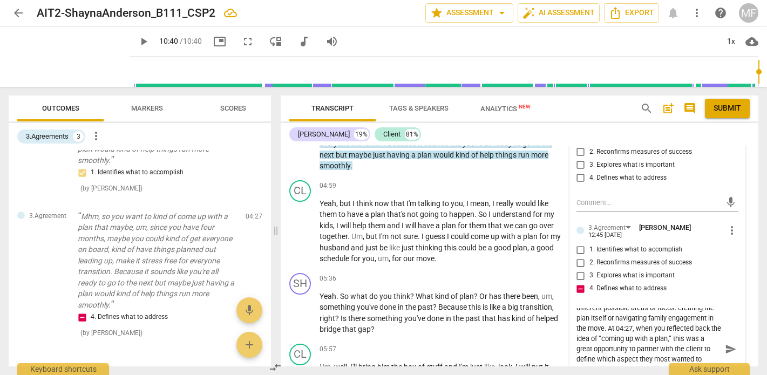 The height and width of the screenshot is (375, 767). I want to click on span: been, so click(530, 296).